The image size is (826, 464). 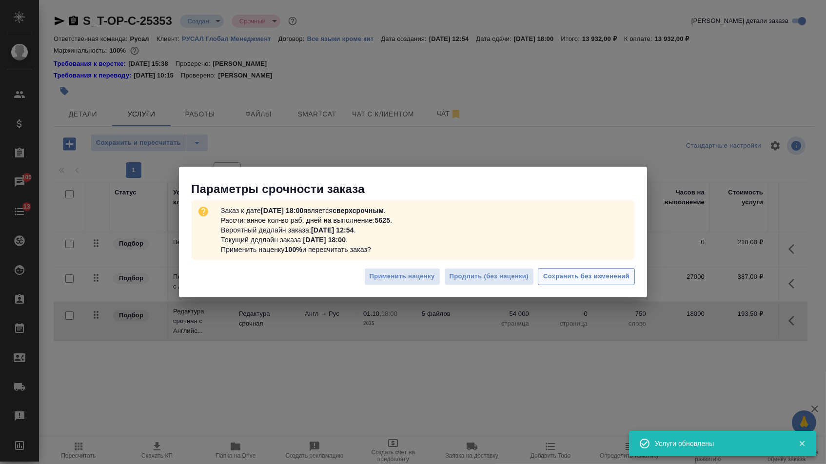 What do you see at coordinates (306, 230) in the screenshot?
I see `p: Заказ к дате является . Рассчитанное кол-во раб. дней на выполнение: . Вероятный дедлайн заказа: ...` at bounding box center [306, 230].